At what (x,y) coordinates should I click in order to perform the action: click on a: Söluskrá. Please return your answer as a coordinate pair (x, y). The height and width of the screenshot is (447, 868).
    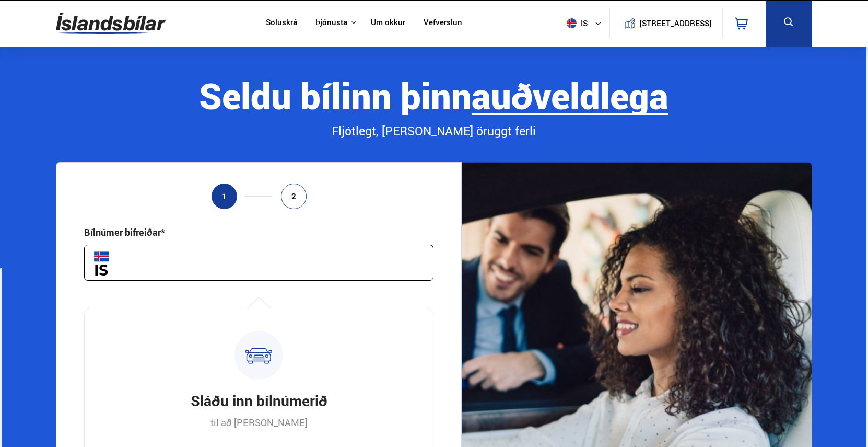
    Looking at the image, I should click on (281, 23).